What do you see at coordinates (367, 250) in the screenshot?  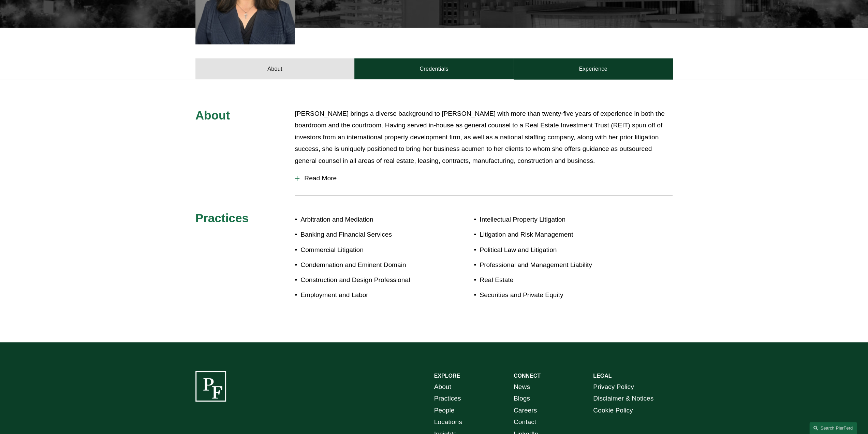 I see `p: Commercial Litigation` at bounding box center [367, 250].